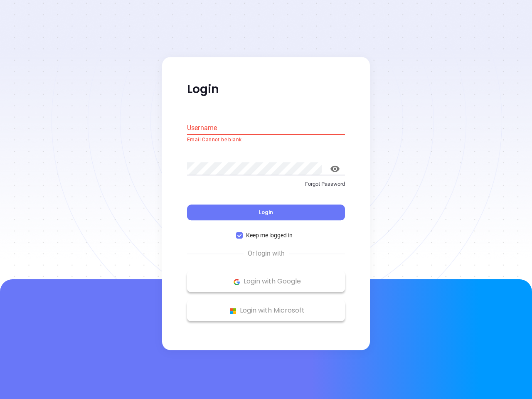  What do you see at coordinates (266, 254) in the screenshot?
I see `span: Or login with` at bounding box center [266, 254].